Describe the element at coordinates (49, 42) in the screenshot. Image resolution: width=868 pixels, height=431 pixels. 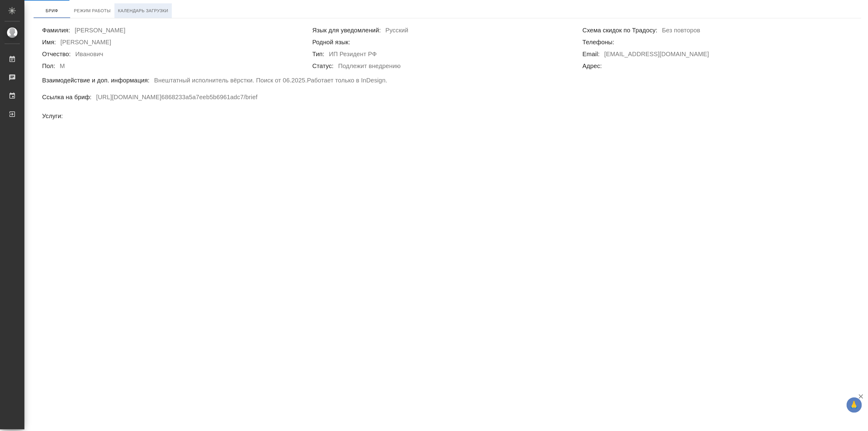
I see `h6: Имя:` at that location.